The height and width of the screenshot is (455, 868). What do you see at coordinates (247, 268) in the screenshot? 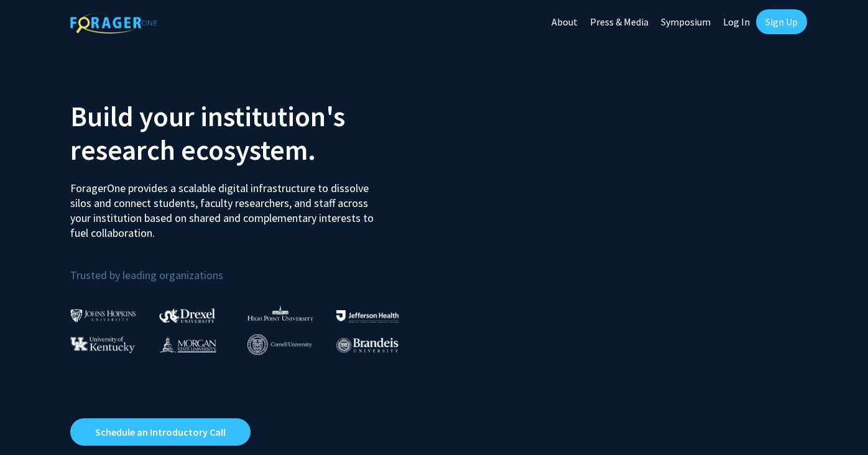
I see `p: Trusted by leading organizations` at bounding box center [247, 268].